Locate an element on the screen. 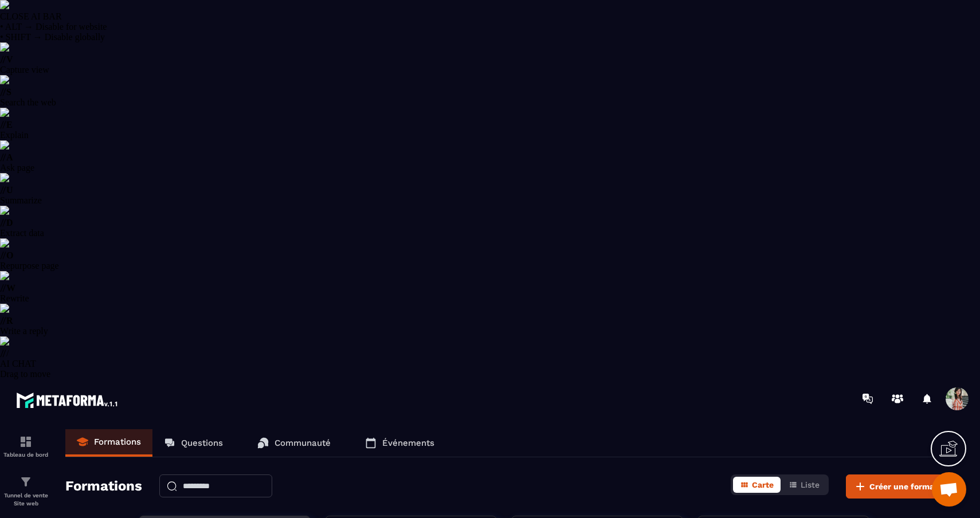  span: Liste is located at coordinates (810, 485).